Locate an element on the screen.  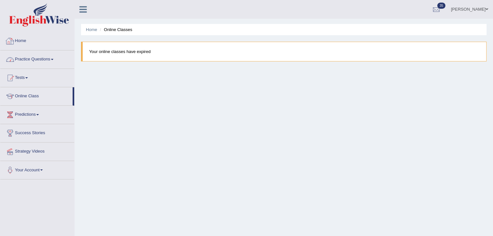
blockquote: Your online classes have expired is located at coordinates (283, 52).